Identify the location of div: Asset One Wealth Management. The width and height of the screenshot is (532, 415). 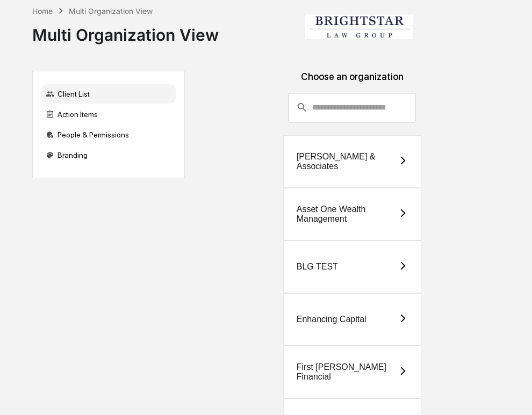
(347, 214).